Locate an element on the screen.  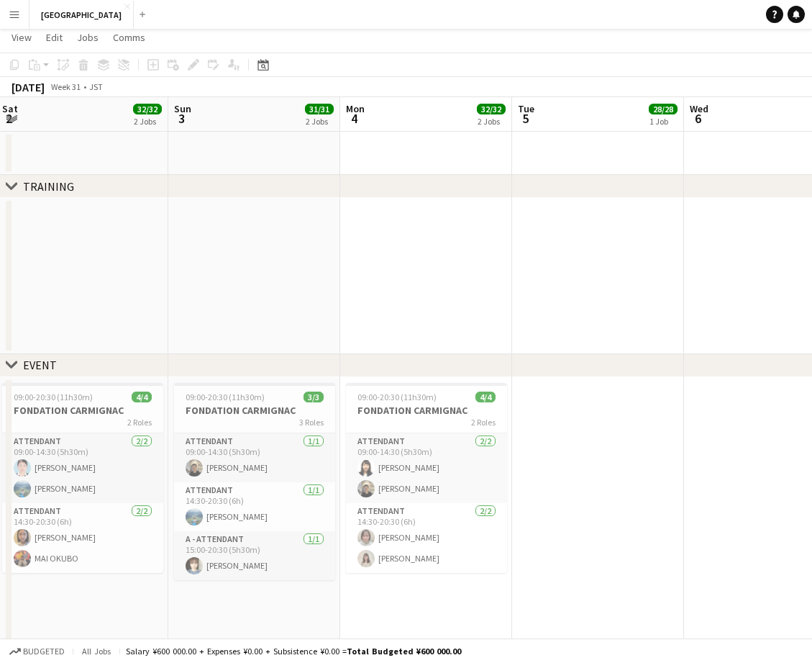
span: View is located at coordinates (22, 37).